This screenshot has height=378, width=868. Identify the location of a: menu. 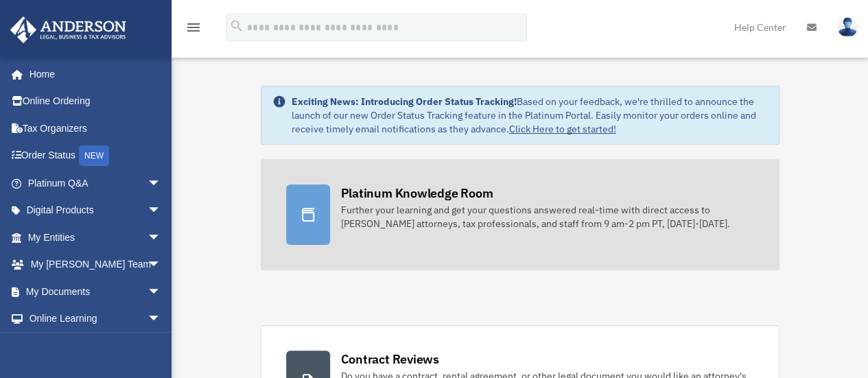
(194, 30).